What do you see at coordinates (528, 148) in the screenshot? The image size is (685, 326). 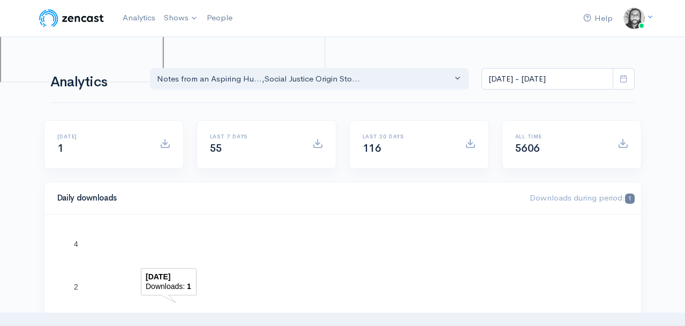 I see `span: 5606` at bounding box center [528, 148].